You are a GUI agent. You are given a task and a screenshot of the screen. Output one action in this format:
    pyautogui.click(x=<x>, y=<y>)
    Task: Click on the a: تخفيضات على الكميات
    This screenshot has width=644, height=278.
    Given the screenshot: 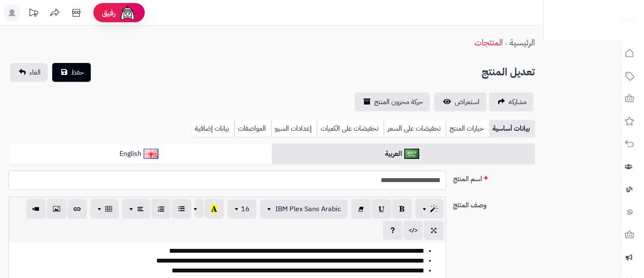 What is the action you would take?
    pyautogui.click(x=350, y=129)
    